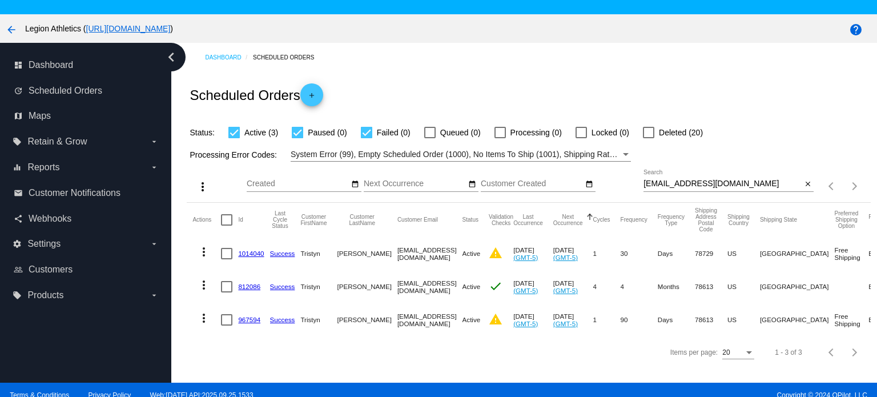 The height and width of the screenshot is (397, 877). What do you see at coordinates (18, 65) in the screenshot?
I see `i: dashboard` at bounding box center [18, 65].